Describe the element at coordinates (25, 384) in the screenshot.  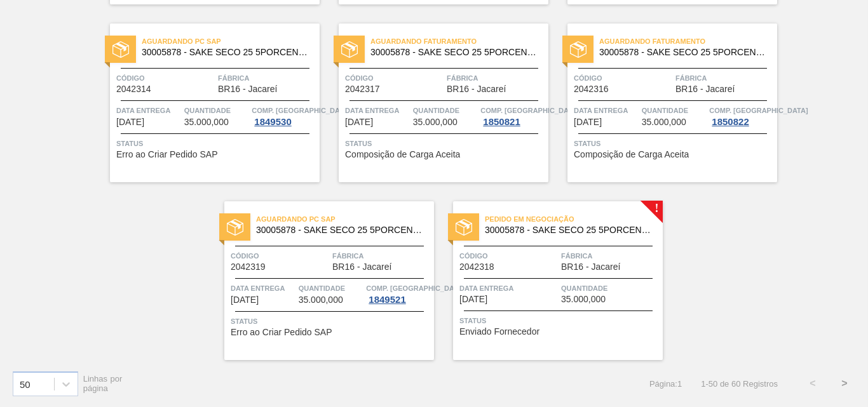
I see `div: 50` at that location.